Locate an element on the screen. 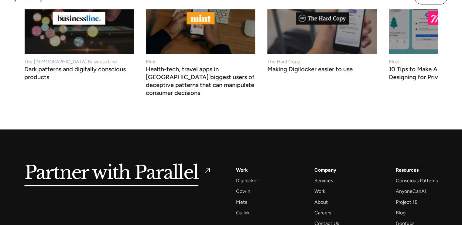 This screenshot has width=462, height=225. a: Cowin is located at coordinates (243, 191).